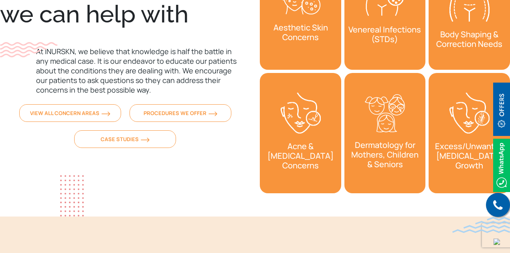  What do you see at coordinates (501, 165) in the screenshot?
I see `img: Whatsappicon` at bounding box center [501, 165].